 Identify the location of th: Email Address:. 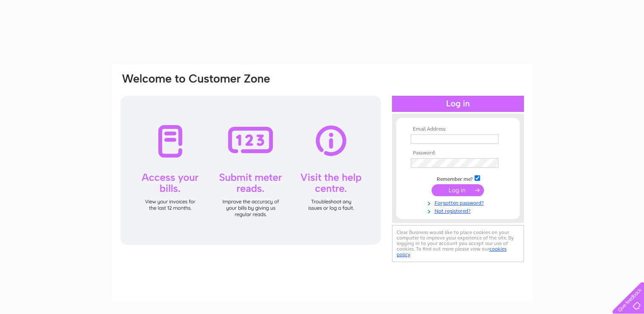
(458, 129).